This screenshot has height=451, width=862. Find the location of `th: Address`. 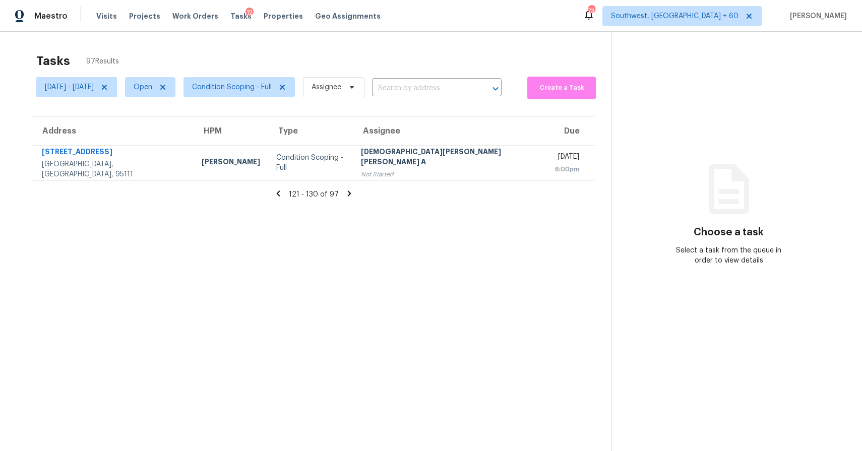

th: Address is located at coordinates (113, 131).